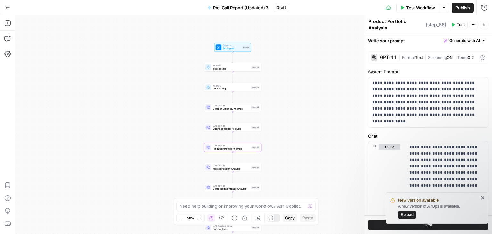  I want to click on label: System Prompt, so click(428, 72).